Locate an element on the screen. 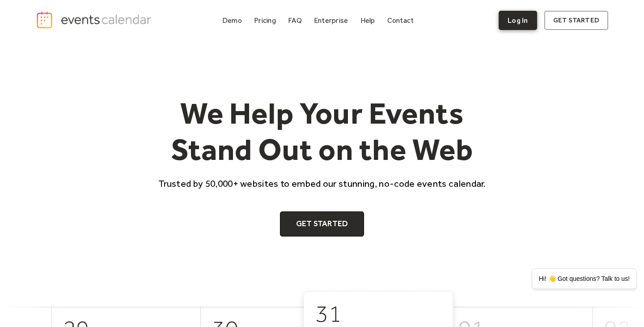  div: FAQ is located at coordinates (295, 20).